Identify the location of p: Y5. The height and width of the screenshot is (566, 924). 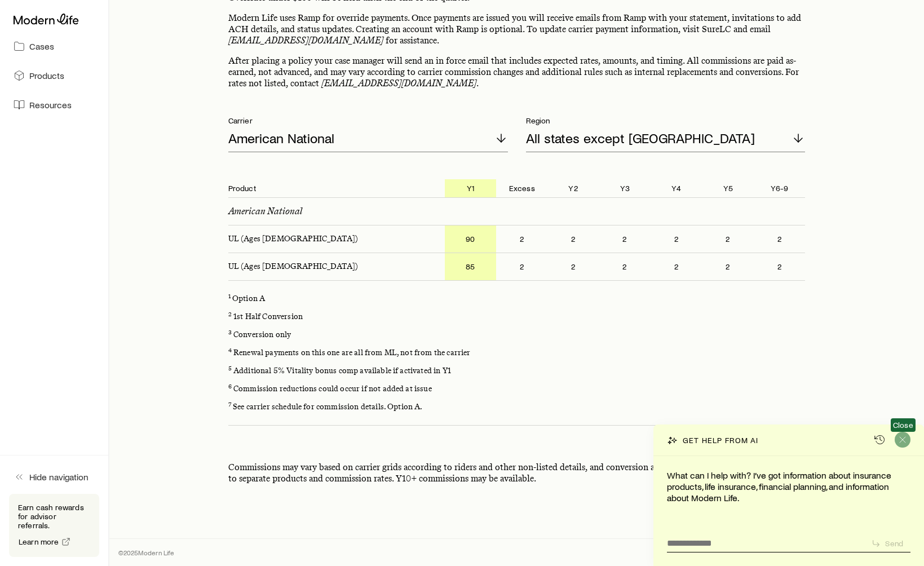
(728, 188).